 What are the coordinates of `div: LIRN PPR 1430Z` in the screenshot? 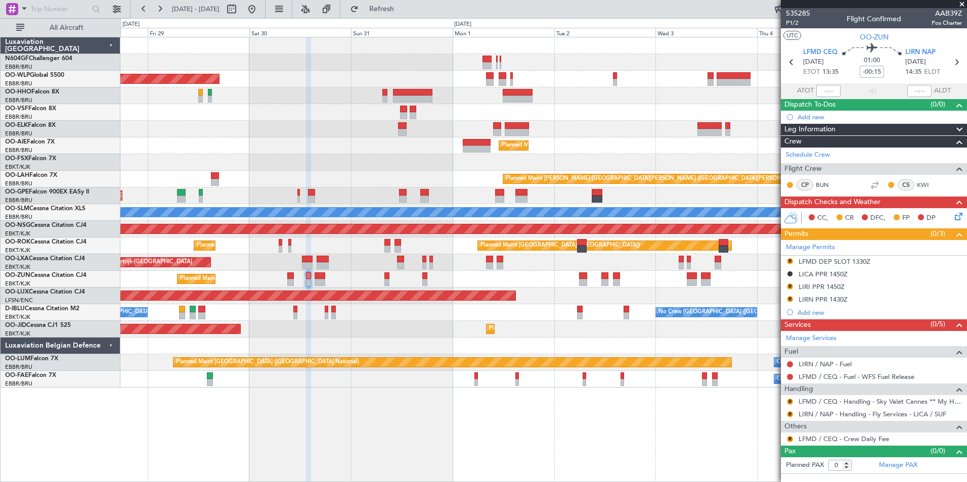 It's located at (823, 299).